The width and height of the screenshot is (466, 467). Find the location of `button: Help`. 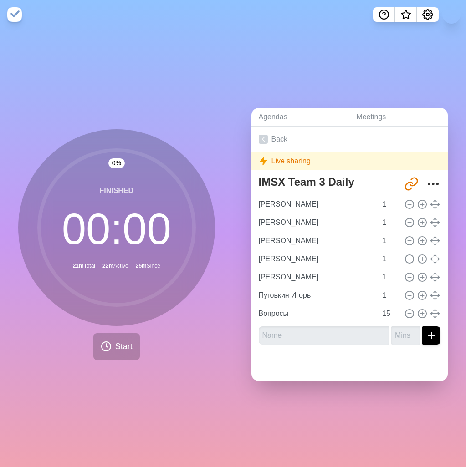

button: Help is located at coordinates (384, 15).